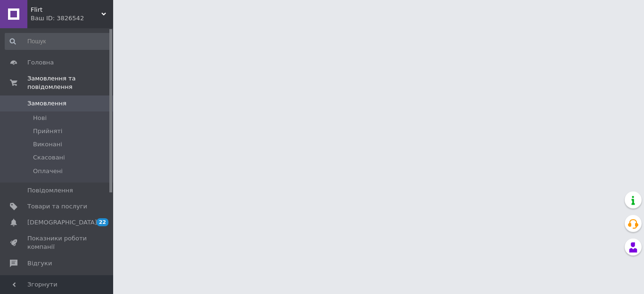  Describe the element at coordinates (40, 263) in the screenshot. I see `span: Відгуки` at that location.